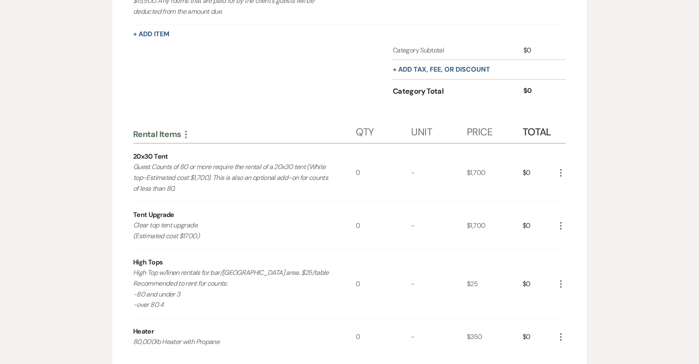 The width and height of the screenshot is (699, 364). I want to click on p: Clear top tent upgrade. (Estimated cost $1700.), so click(233, 230).